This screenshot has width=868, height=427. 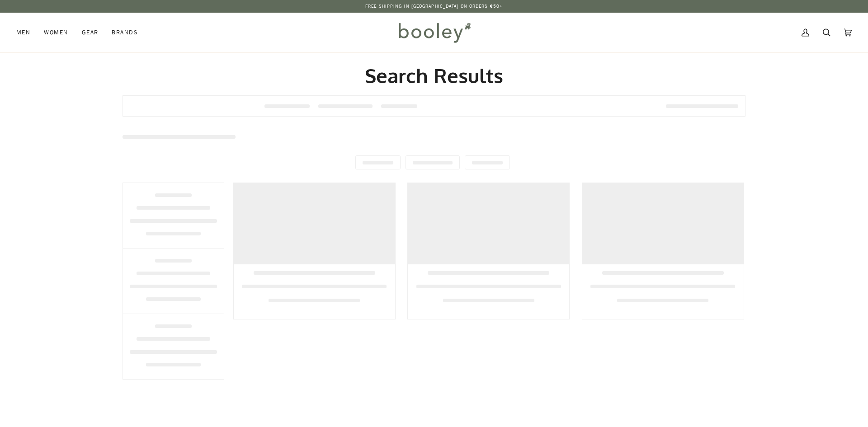 What do you see at coordinates (56, 32) in the screenshot?
I see `a: Women` at bounding box center [56, 32].